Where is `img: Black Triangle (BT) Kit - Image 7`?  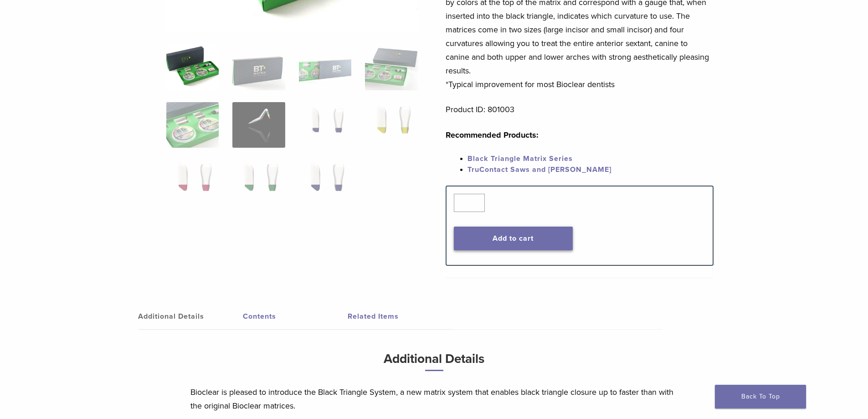 img: Black Triangle (BT) Kit - Image 7 is located at coordinates (325, 125).